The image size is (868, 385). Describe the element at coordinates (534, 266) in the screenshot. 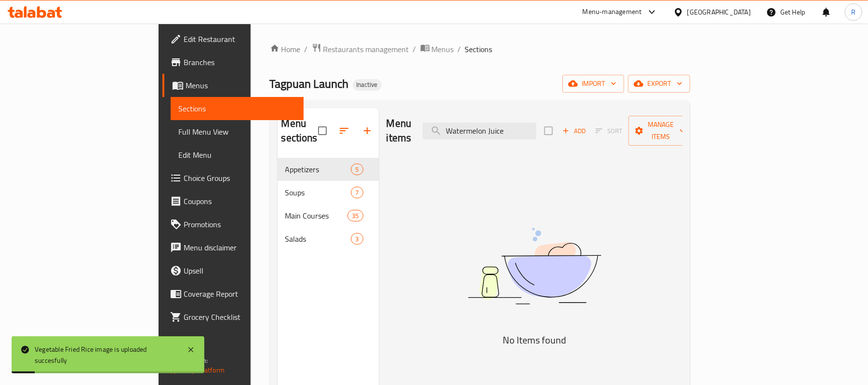

I see `img: dish.svg` at that location.